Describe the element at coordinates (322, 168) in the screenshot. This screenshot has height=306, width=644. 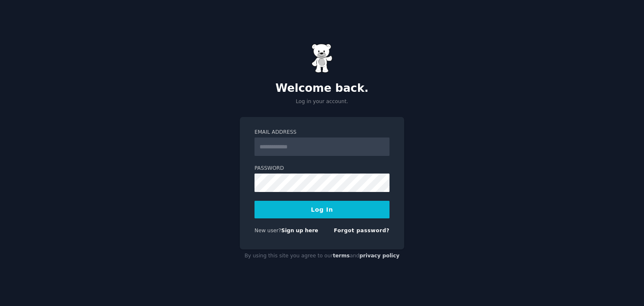
I see `label: Password` at that location.